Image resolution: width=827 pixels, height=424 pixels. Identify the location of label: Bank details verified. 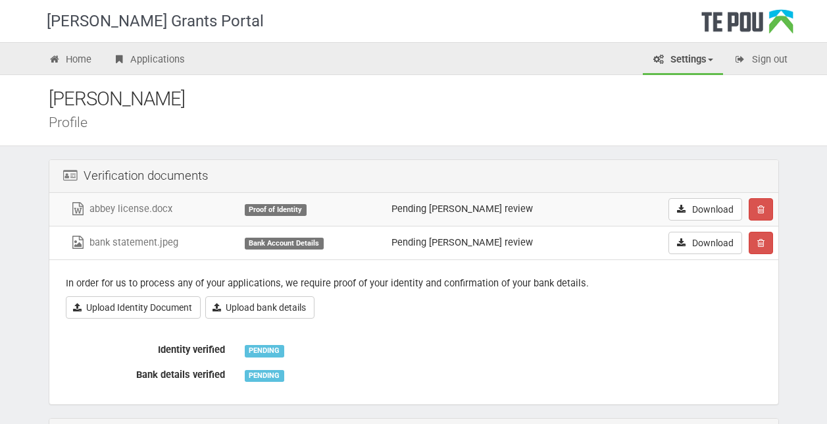
(145, 372).